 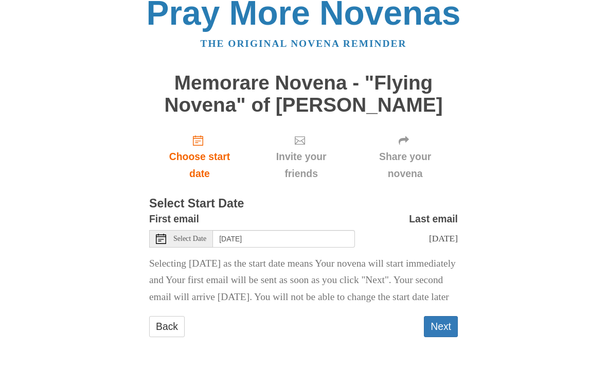 I want to click on h3: Select Start Date, so click(x=304, y=204).